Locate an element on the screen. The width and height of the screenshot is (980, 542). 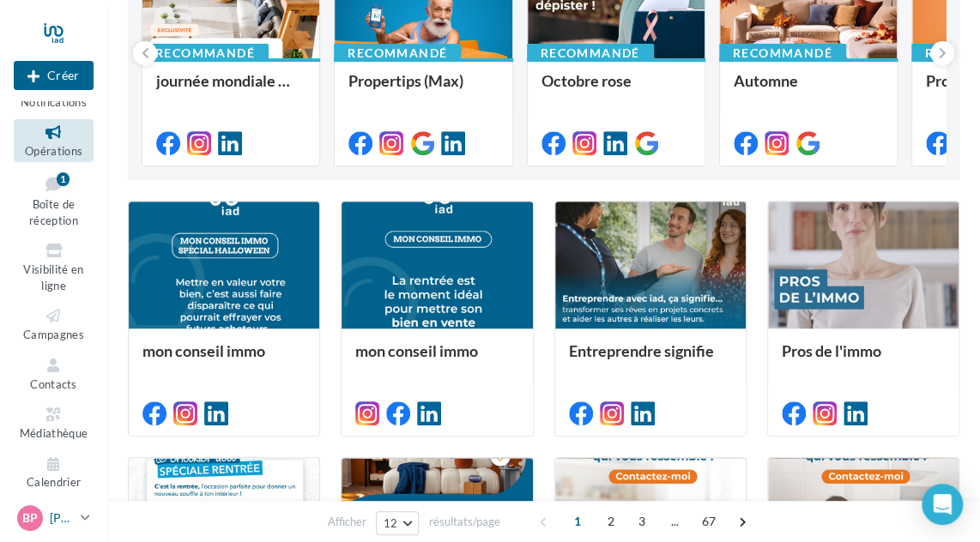
span: 1 is located at coordinates (577, 522).